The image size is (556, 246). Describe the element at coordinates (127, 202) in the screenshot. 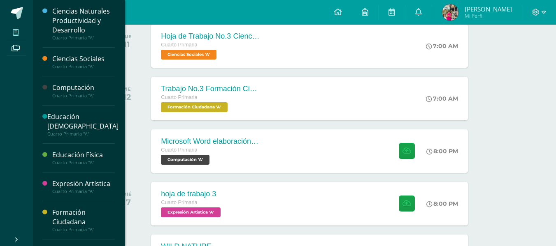

I see `div: 17` at that location.